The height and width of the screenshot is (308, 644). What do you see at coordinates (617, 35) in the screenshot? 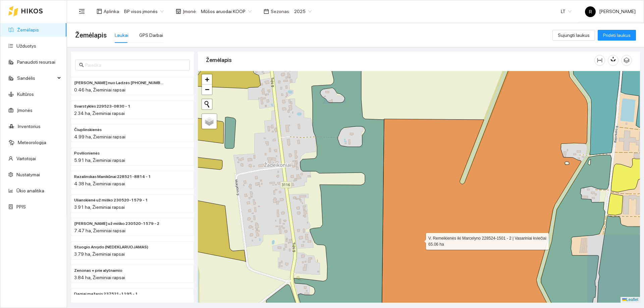
I see `button: Pridėti laukus` at bounding box center [617, 35].